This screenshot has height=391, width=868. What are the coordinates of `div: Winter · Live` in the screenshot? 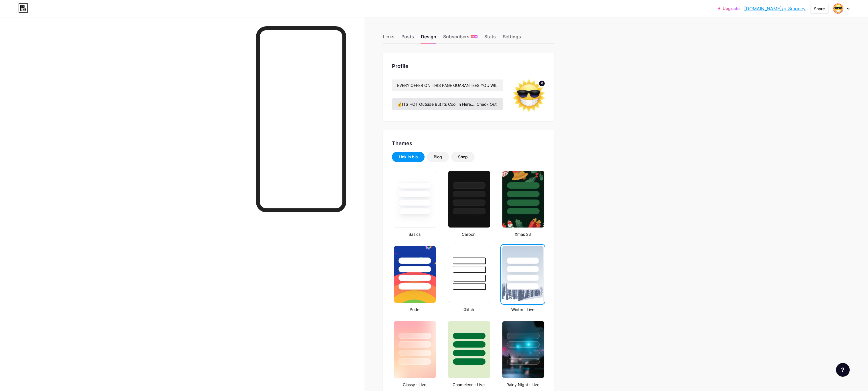 It's located at (522, 309).